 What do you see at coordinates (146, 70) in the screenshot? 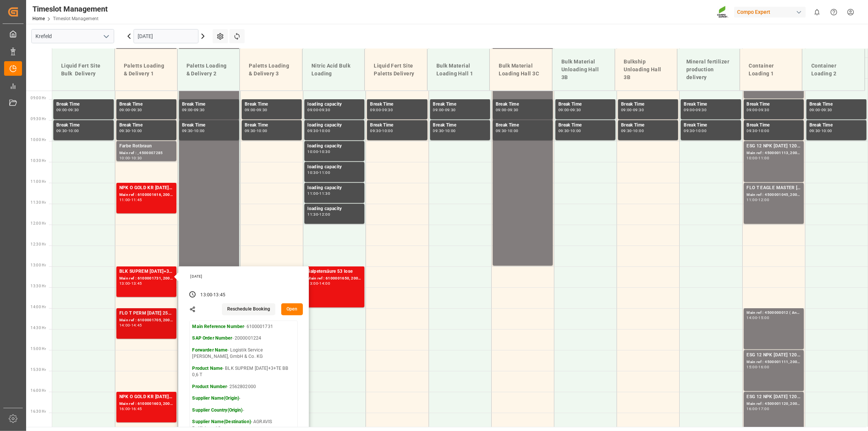
I see `div: Paletts Loading & Delivery 1` at bounding box center [146, 70].